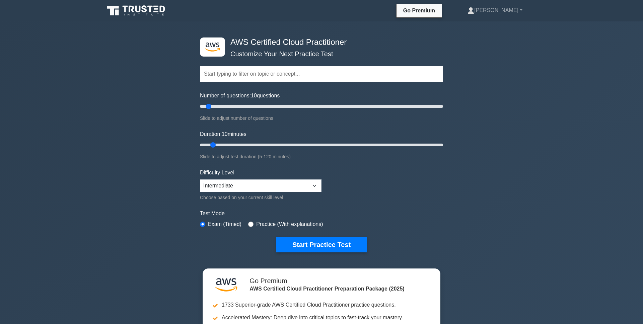 The image size is (643, 324). Describe the element at coordinates (217, 173) in the screenshot. I see `label: Difficulty Level` at that location.